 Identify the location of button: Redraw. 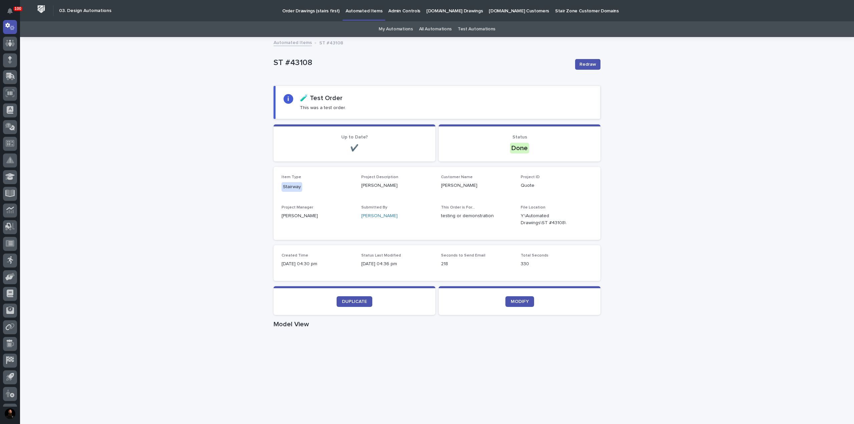
(588, 64).